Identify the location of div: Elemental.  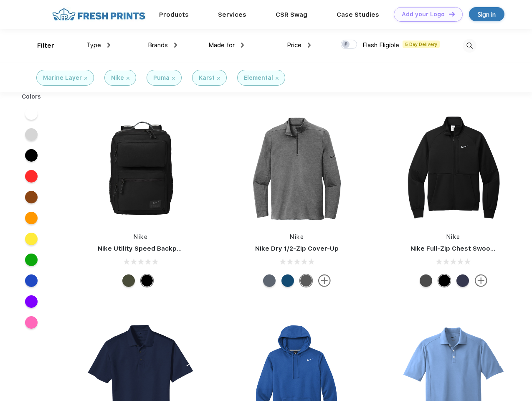
(259, 77).